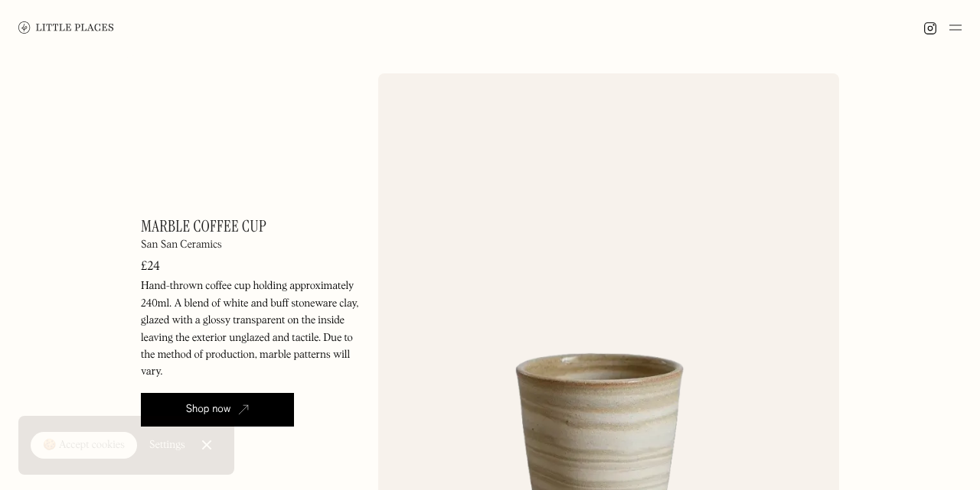 The width and height of the screenshot is (980, 490). Describe the element at coordinates (204, 226) in the screenshot. I see `h1: Marble Coffee Cup` at that location.